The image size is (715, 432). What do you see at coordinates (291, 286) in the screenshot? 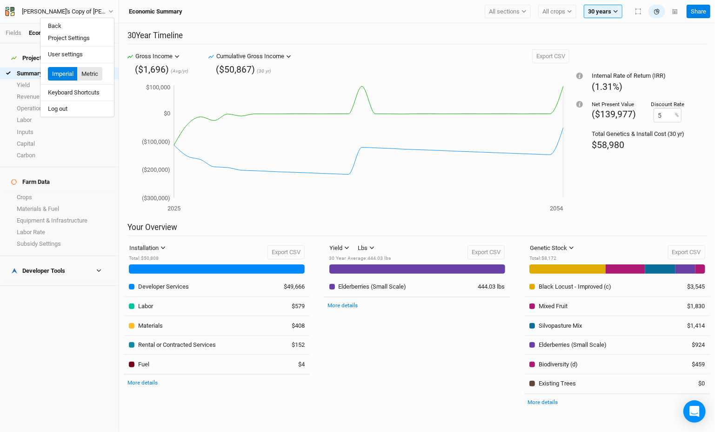
I see `td: $49,666` at bounding box center [291, 286].